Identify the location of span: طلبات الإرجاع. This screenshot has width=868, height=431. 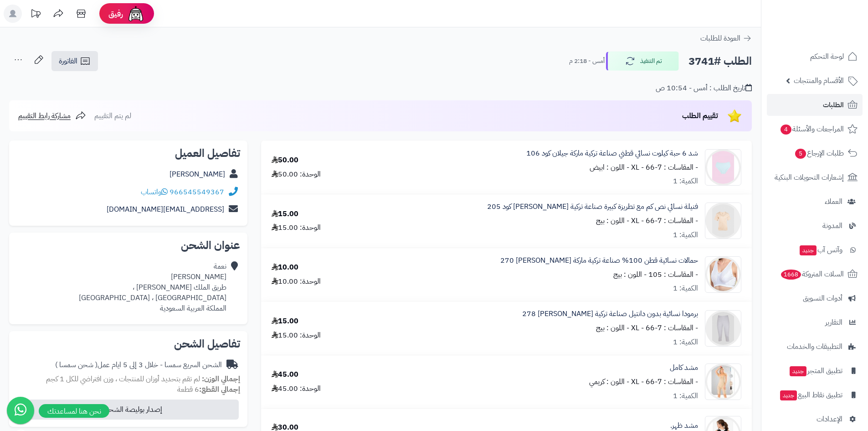
(819, 153).